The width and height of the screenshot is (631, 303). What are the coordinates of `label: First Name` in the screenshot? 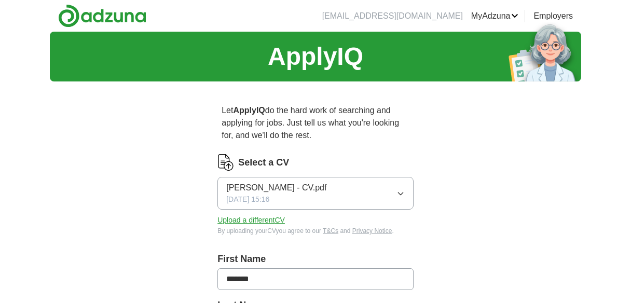 It's located at (316, 259).